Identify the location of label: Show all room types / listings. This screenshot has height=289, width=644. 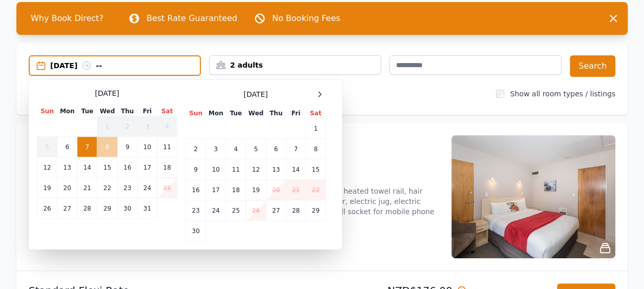
(563, 94).